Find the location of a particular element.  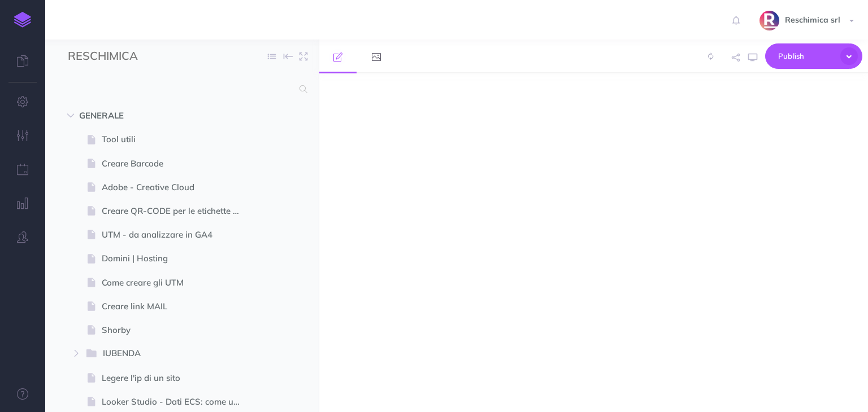

span: Come creare gli UTM is located at coordinates (176, 283).